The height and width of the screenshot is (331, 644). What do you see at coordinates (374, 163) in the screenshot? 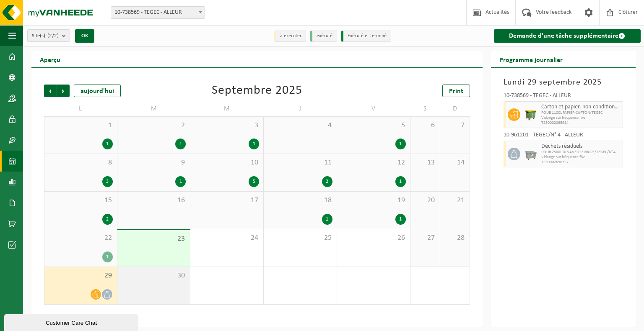
I see `span: 12` at bounding box center [374, 163].